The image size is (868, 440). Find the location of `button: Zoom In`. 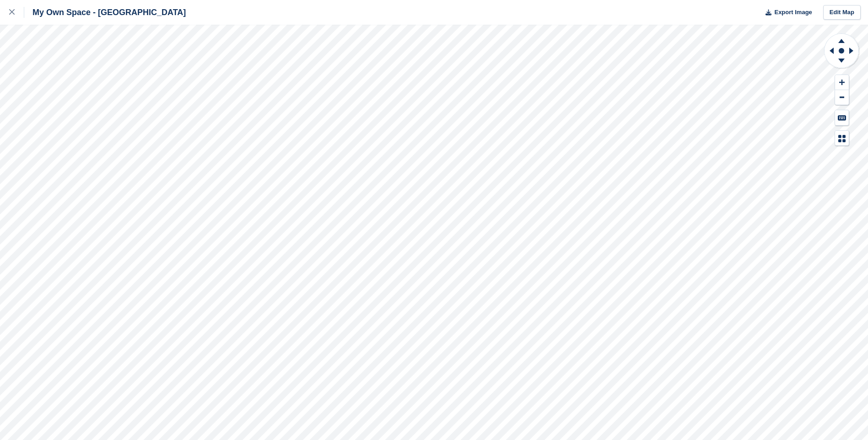

button: Zoom In is located at coordinates (842, 82).